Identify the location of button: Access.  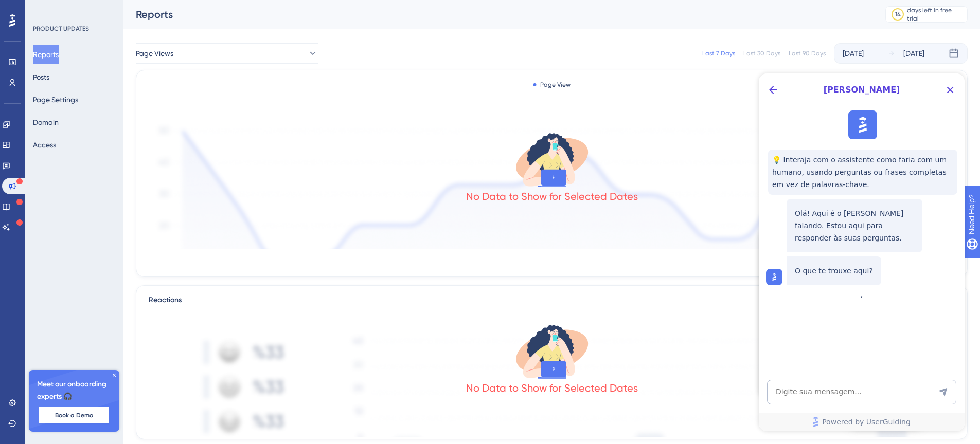
(45, 145).